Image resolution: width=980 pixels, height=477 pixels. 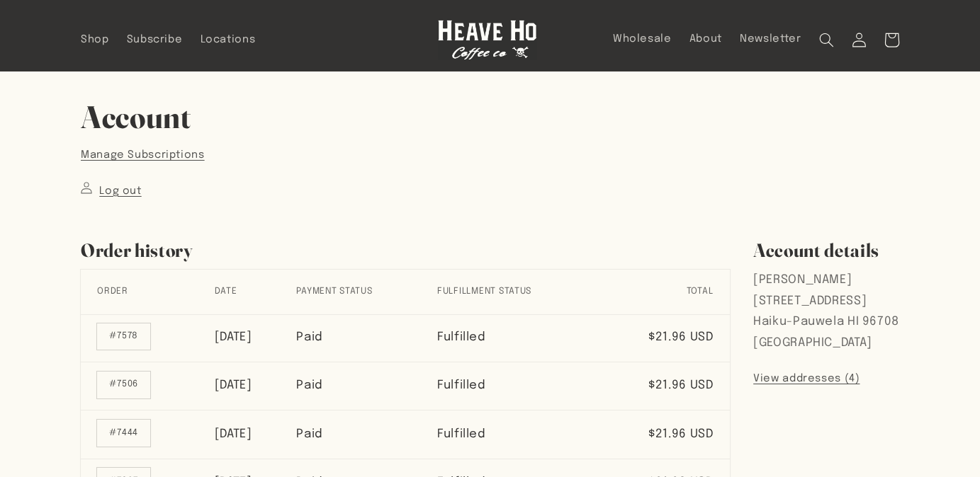 I want to click on a: Order number #7506, so click(x=123, y=385).